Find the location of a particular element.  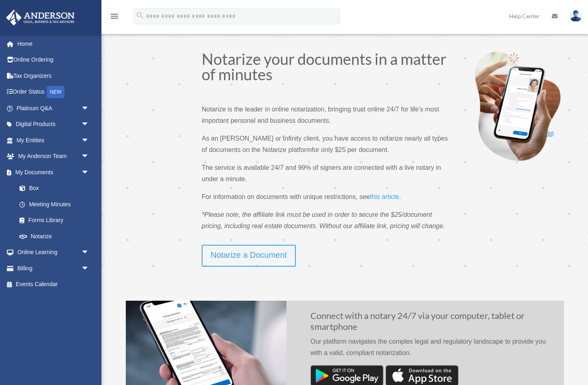

img: Notarize-hero is located at coordinates (518, 106).